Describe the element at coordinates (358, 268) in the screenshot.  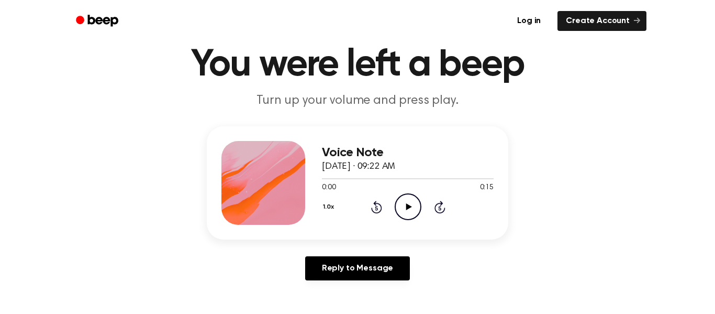
I see `a: Reply to Message` at that location.